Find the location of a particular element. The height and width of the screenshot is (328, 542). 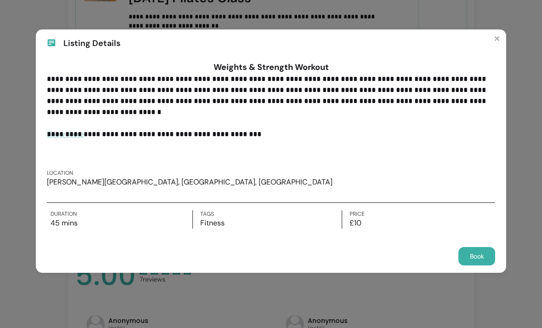

button: Book is located at coordinates (477, 256).